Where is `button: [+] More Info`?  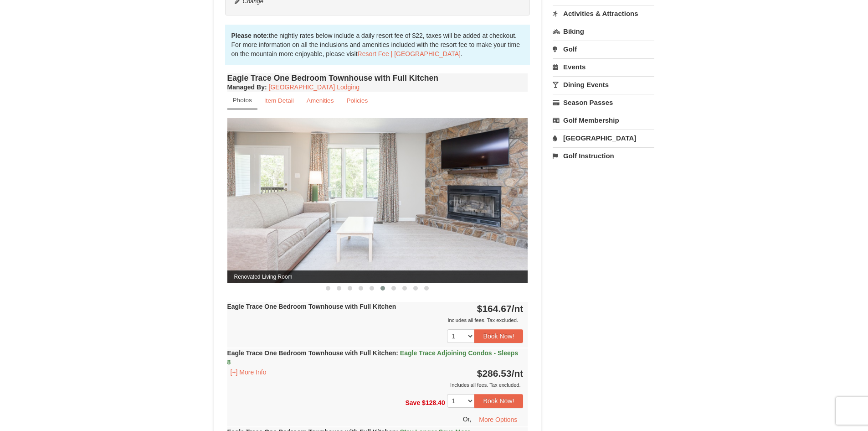
button: [+] More Info is located at coordinates (248, 372).